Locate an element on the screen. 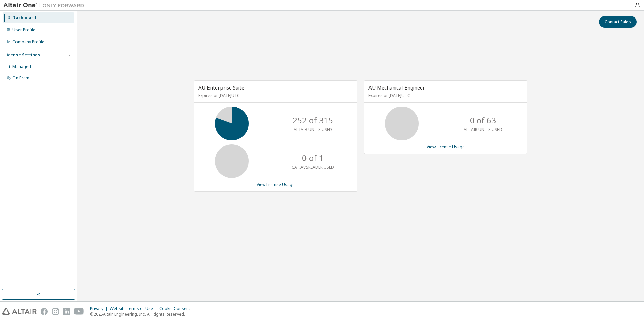 The image size is (644, 321). img: facebook.svg is located at coordinates (44, 312).